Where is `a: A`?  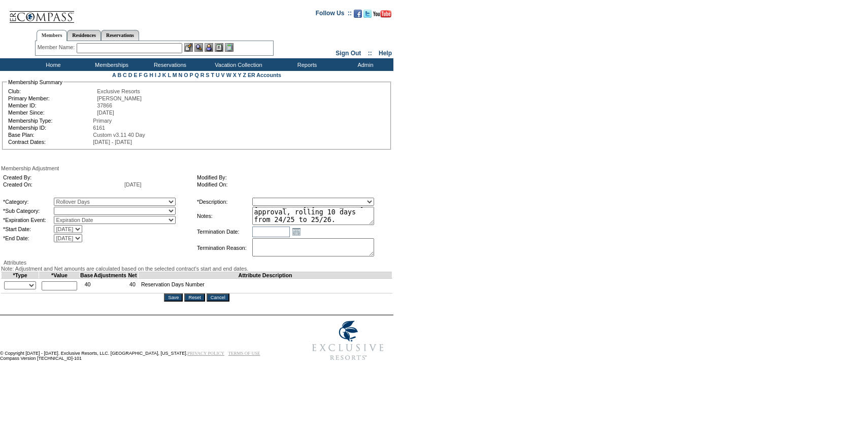
a: A is located at coordinates (114, 75).